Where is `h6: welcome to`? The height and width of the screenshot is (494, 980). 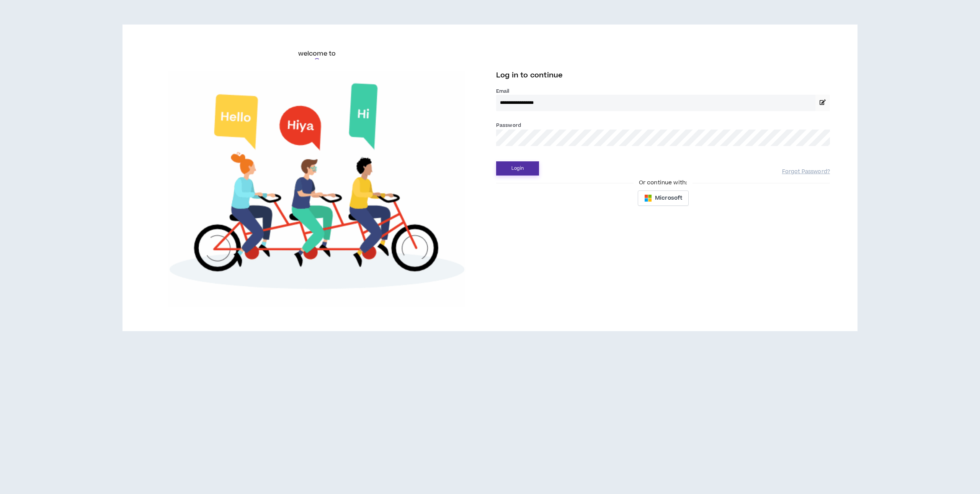 h6: welcome to is located at coordinates (317, 53).